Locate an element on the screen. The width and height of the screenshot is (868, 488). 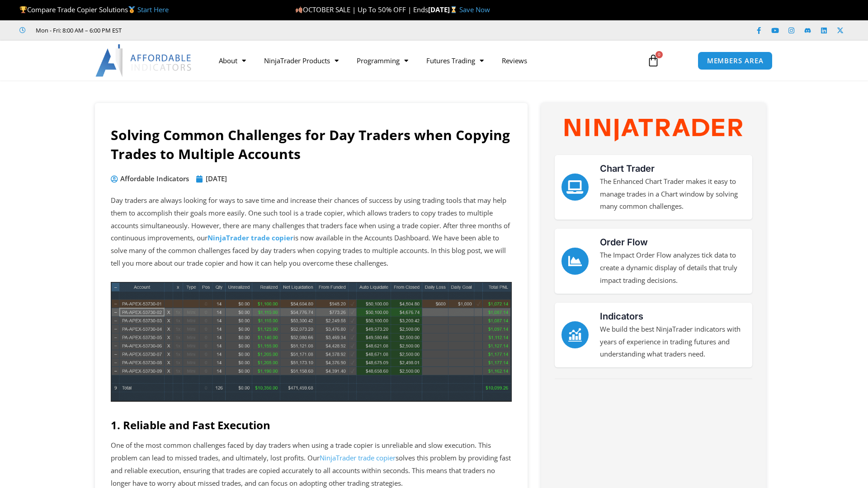
span: MEMBERS AREA is located at coordinates (735, 61).